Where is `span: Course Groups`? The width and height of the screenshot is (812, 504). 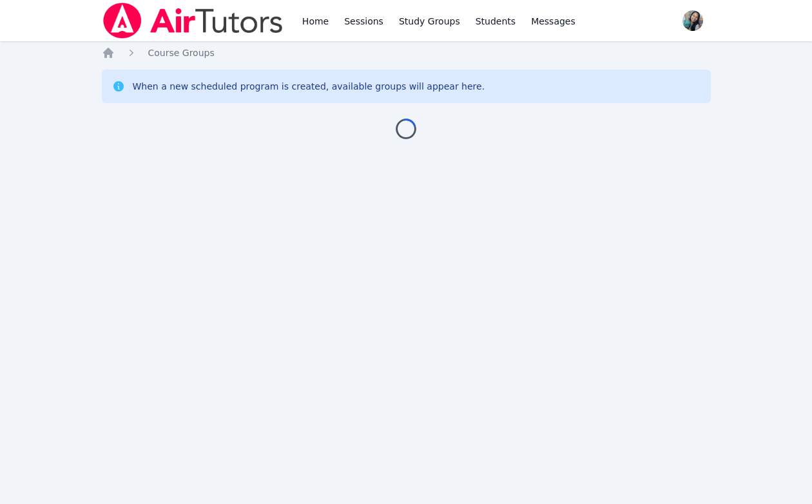 span: Course Groups is located at coordinates (181, 53).